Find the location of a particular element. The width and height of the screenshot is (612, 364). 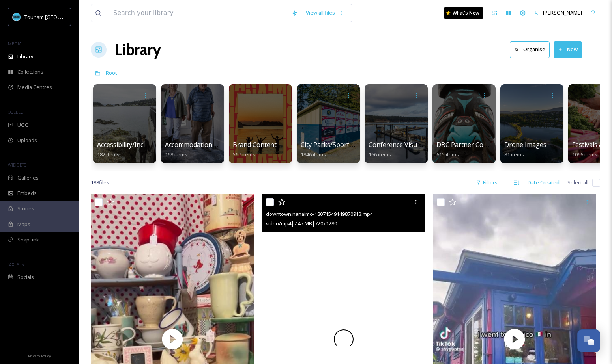

span: DBC Partner Contrent is located at coordinates (469, 145).